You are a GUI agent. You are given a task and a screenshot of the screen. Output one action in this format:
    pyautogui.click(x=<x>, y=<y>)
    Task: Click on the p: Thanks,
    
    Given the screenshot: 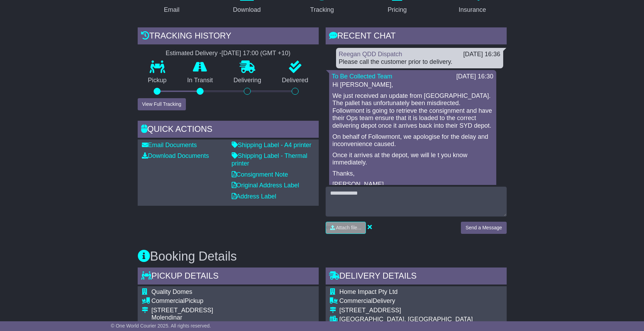 What is the action you would take?
    pyautogui.click(x=413, y=174)
    